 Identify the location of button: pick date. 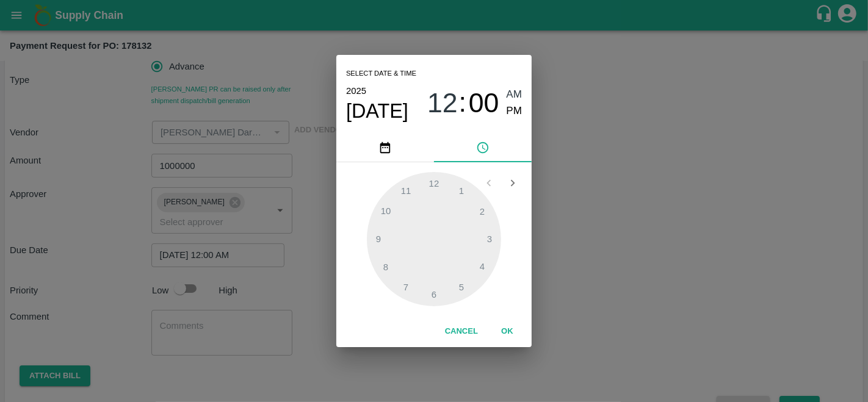
(385, 148).